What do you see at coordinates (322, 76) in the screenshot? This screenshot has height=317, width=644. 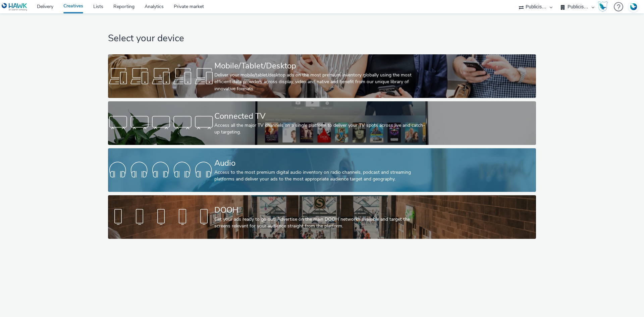 I see `a: Mobile/Tablet/DesktopDeliver your mobile/tablet/desktop ads on the most premium inventory globall...` at bounding box center [322, 76].